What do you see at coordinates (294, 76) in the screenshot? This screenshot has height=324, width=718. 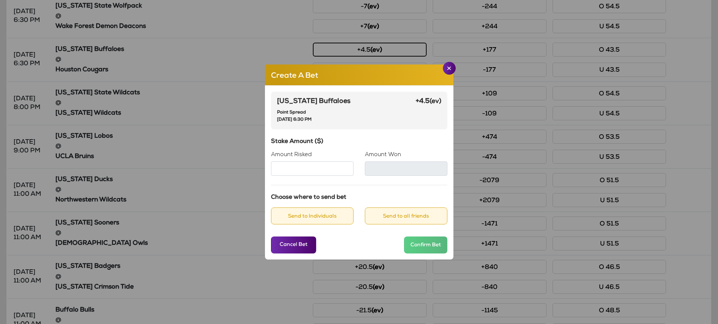 I see `h5: Create A Bet` at bounding box center [294, 76].